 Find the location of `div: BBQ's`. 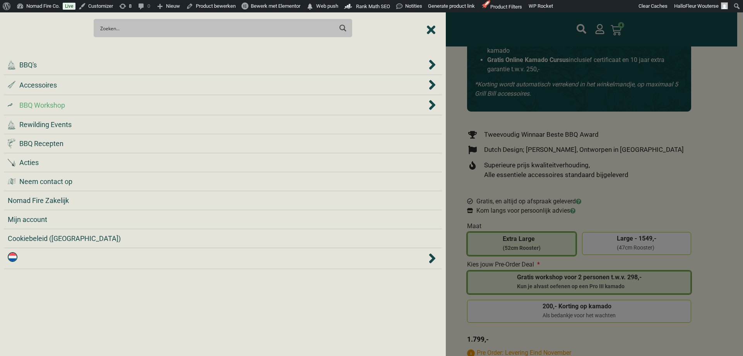

div: BBQ's is located at coordinates (223, 65).